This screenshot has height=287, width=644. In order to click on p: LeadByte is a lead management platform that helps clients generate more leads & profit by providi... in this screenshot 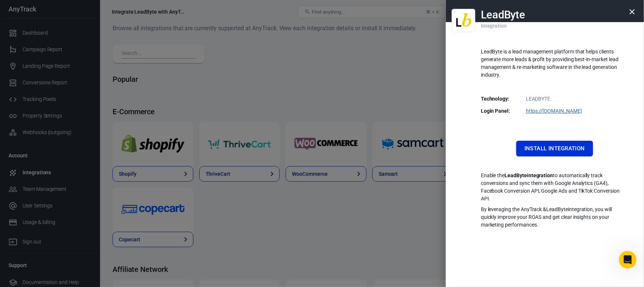, I will do `click(555, 63)`.